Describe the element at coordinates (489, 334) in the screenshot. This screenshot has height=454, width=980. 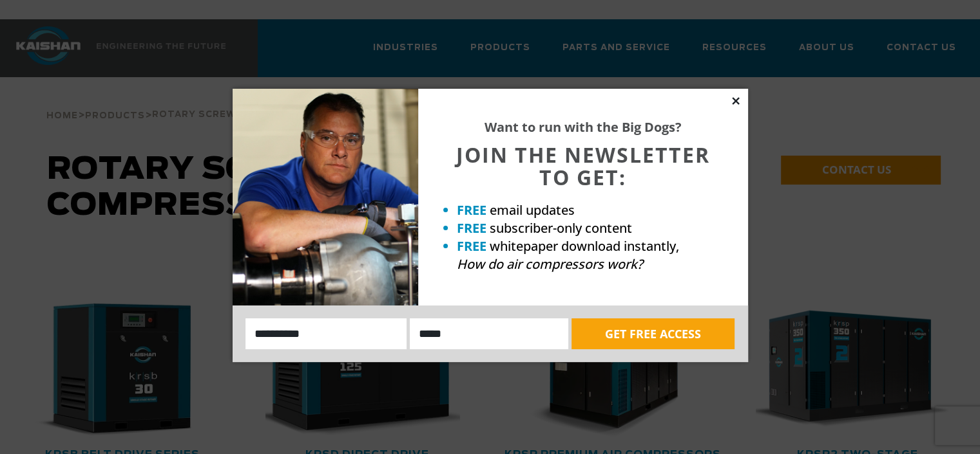
I see `input: Email` at that location.